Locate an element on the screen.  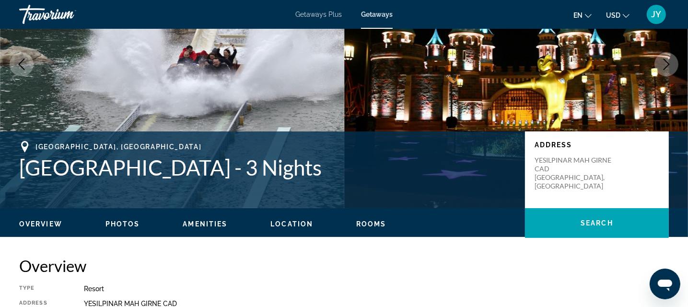
a: Getaways Plus is located at coordinates (318, 14).